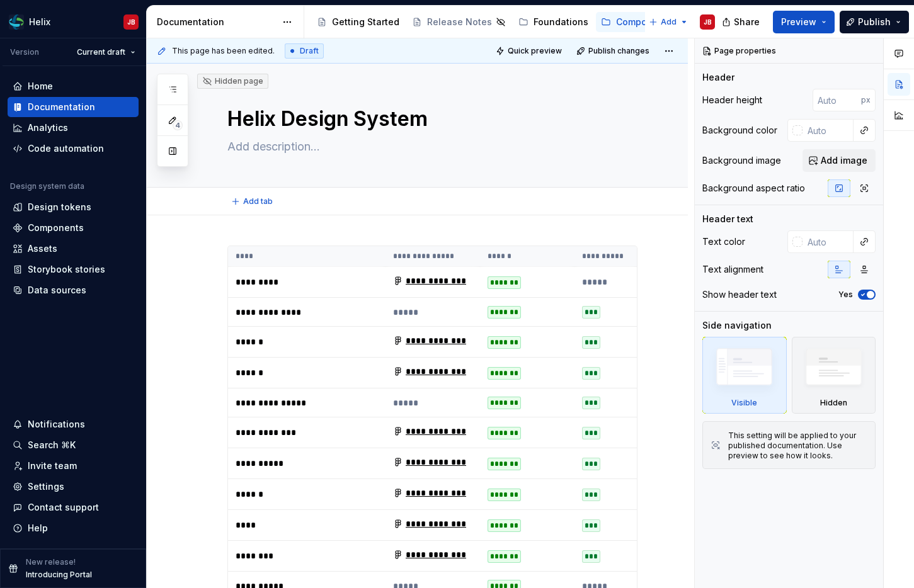 The width and height of the screenshot is (914, 588). Describe the element at coordinates (25, 53) in the screenshot. I see `div: Version` at that location.